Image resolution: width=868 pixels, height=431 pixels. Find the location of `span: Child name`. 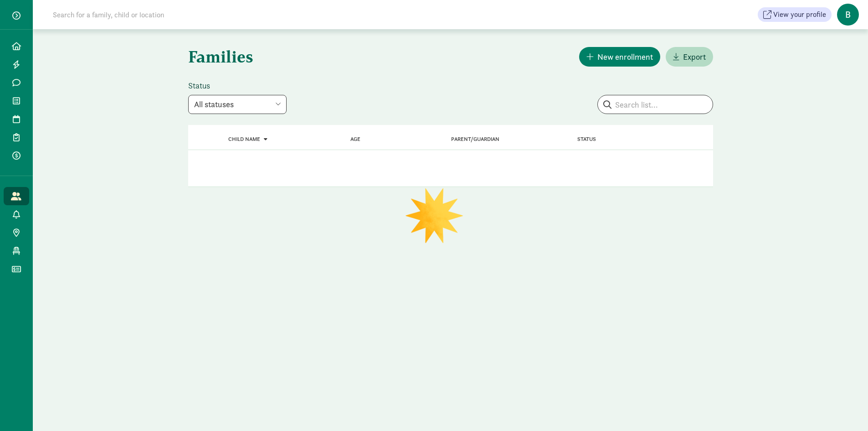

span: Child name is located at coordinates (245, 139).